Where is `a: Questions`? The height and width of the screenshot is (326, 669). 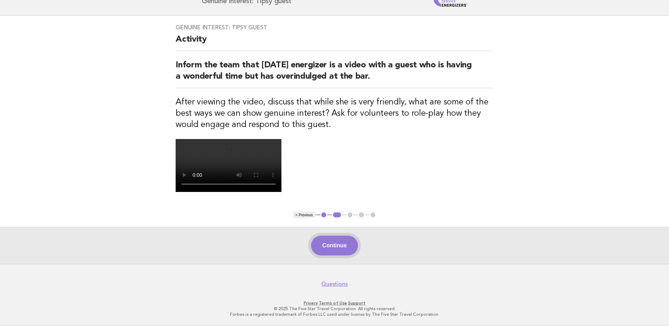 a: Questions is located at coordinates (334, 284).